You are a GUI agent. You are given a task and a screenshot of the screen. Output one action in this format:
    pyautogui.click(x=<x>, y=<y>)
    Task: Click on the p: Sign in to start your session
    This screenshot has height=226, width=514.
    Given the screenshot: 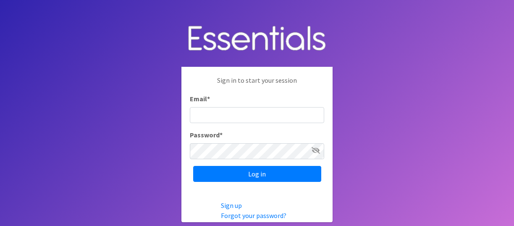 What is the action you would take?
    pyautogui.click(x=257, y=84)
    